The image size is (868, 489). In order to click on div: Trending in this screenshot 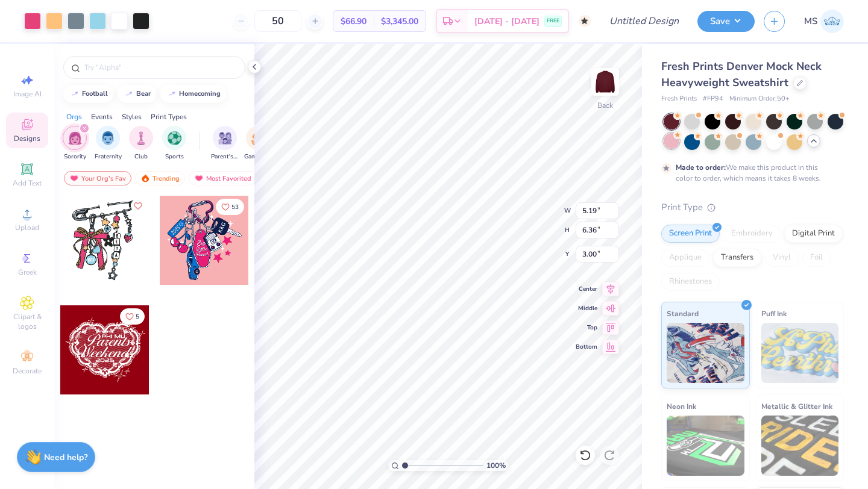, I will do `click(160, 179)`.